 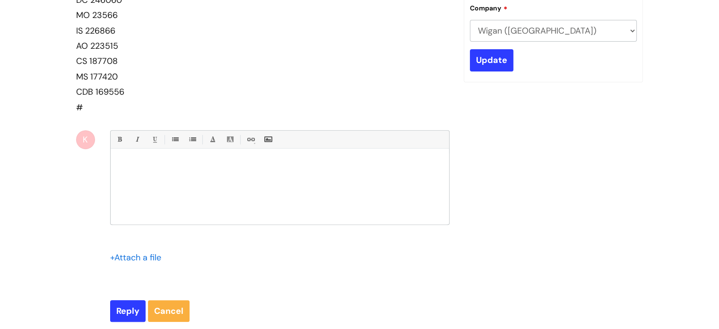 I want to click on a: 1. Ordered List (Ctrl-Shift-8), so click(x=192, y=139).